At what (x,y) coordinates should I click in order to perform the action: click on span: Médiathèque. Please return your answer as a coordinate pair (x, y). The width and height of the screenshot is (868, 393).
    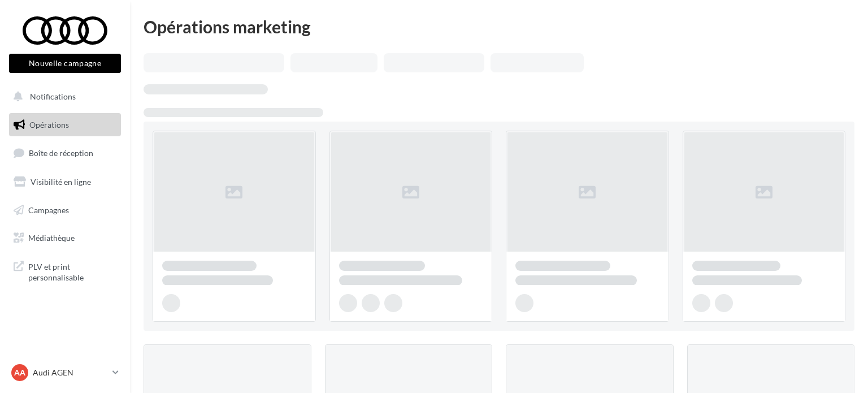
    Looking at the image, I should click on (51, 237).